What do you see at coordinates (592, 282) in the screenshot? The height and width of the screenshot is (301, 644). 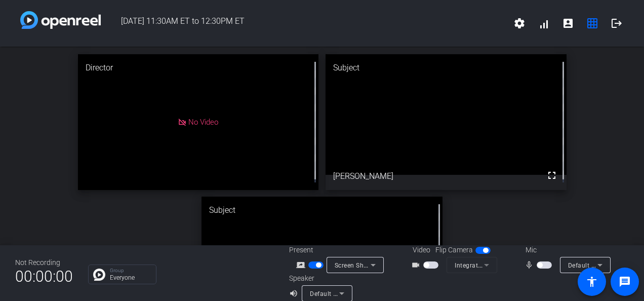 I see `mat-icon: accessibility` at bounding box center [592, 282].